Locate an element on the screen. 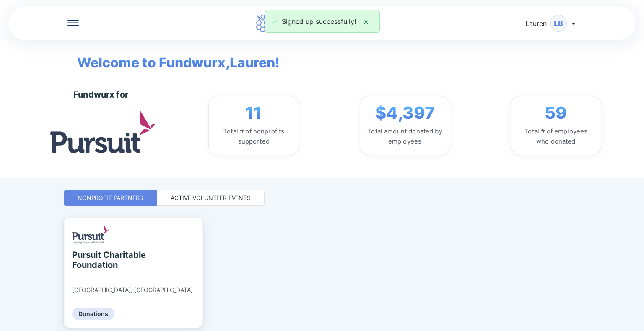 The image size is (644, 331). div: Pursuit Charitable Foundation is located at coordinates (110, 260).